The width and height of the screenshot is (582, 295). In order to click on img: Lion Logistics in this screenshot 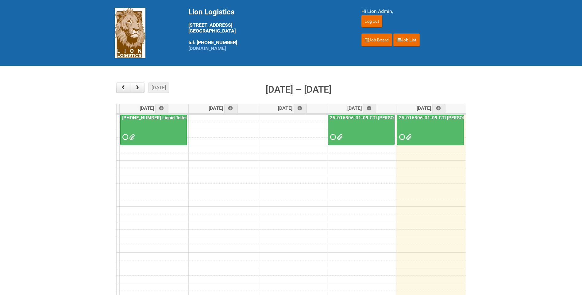, I will do `click(130, 33)`.